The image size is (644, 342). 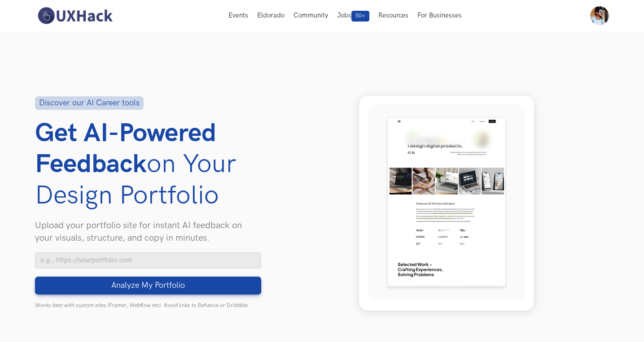 What do you see at coordinates (360, 16) in the screenshot?
I see `span: 50+` at bounding box center [360, 16].